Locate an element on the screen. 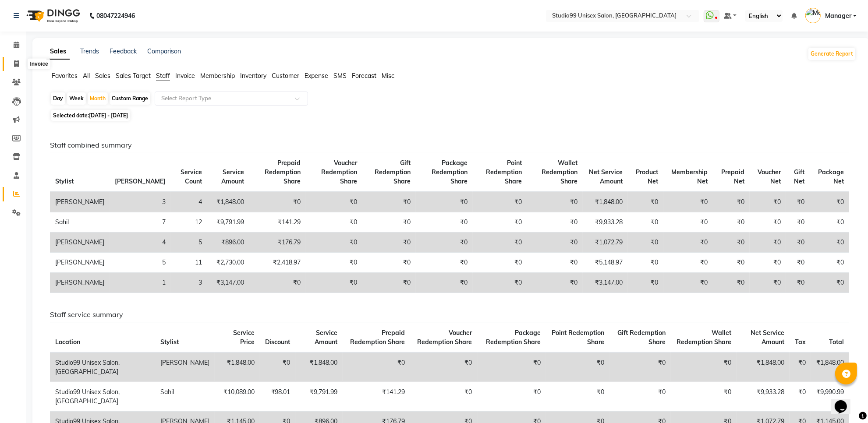 The image size is (868, 423). a: Trends is located at coordinates (89, 52).